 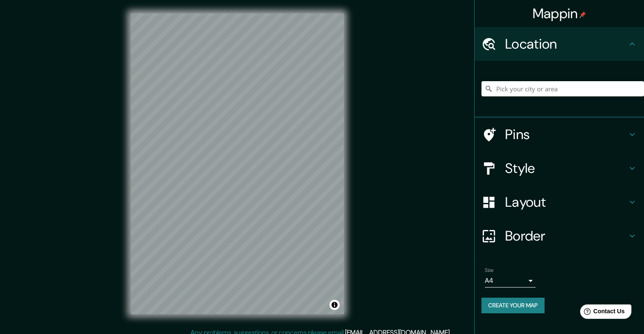 What do you see at coordinates (237, 163) in the screenshot?
I see `canvas: Map` at bounding box center [237, 163].